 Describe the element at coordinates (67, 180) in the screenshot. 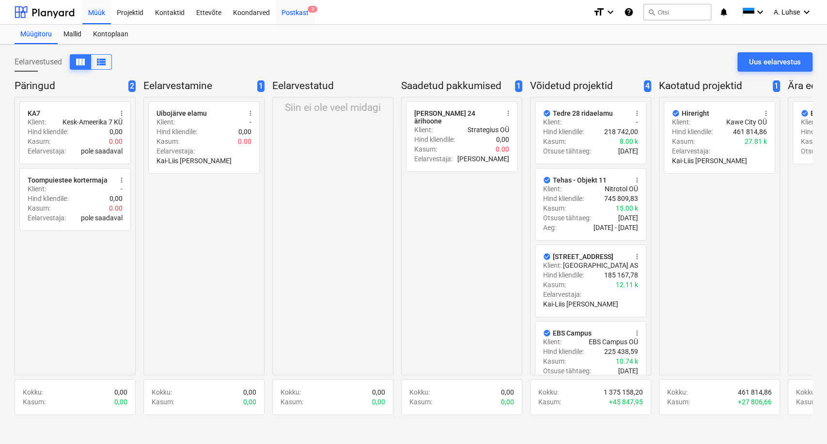

I see `div: Toompuiestee kortermaja` at that location.